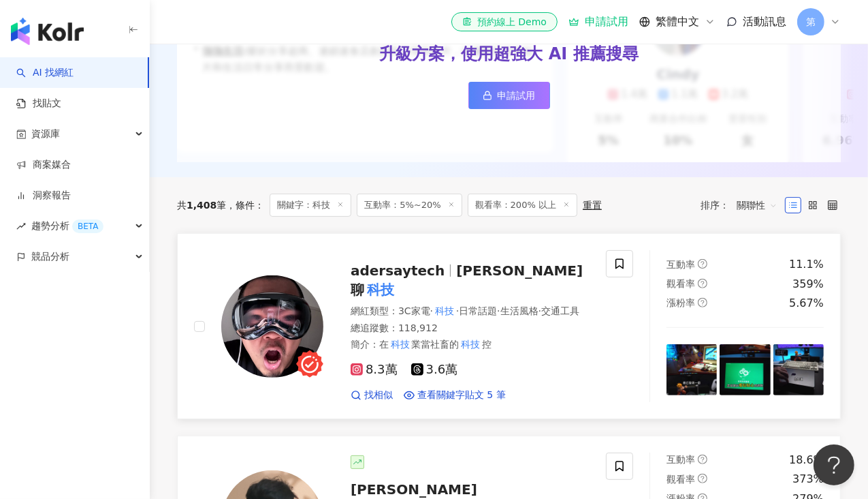 Image resolution: width=868 pixels, height=499 pixels. Describe the element at coordinates (384, 344) in the screenshot. I see `span: 在` at that location.